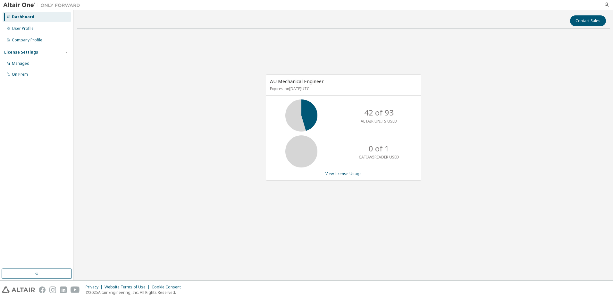  Describe the element at coordinates (344, 174) in the screenshot. I see `a: View License Usage` at that location.